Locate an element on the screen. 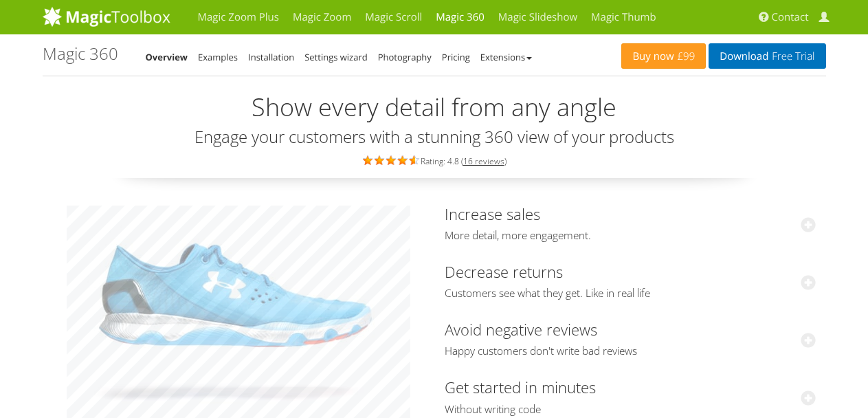 The width and height of the screenshot is (868, 418). span: Contact is located at coordinates (790, 17).